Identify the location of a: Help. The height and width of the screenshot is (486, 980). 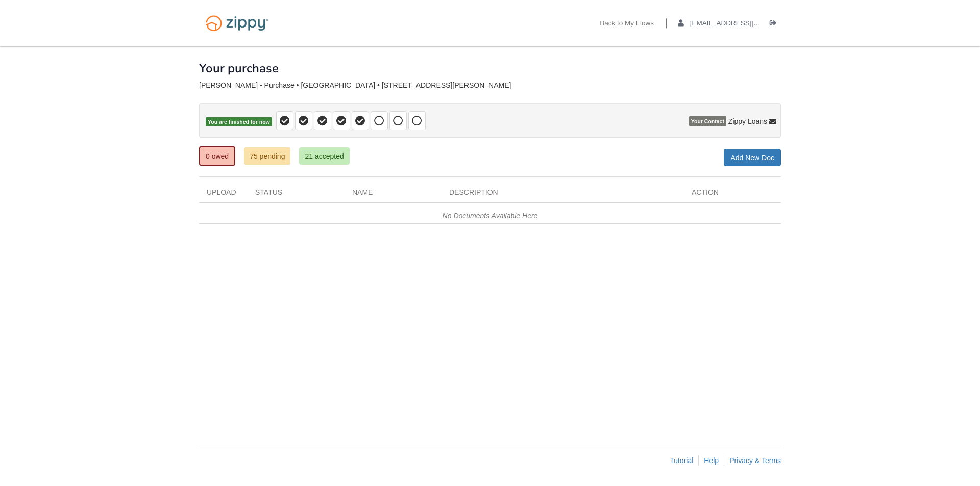
(711, 461).